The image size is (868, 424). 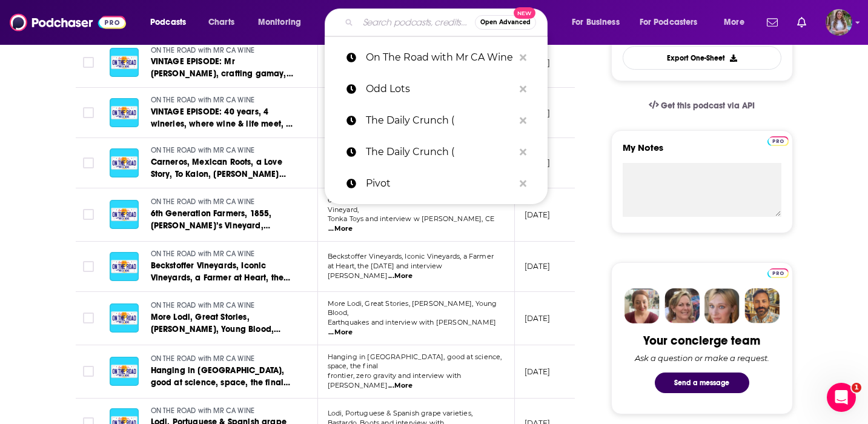 What do you see at coordinates (436, 57) in the screenshot?
I see `a: On The Road with Mr CA Wine` at bounding box center [436, 57].